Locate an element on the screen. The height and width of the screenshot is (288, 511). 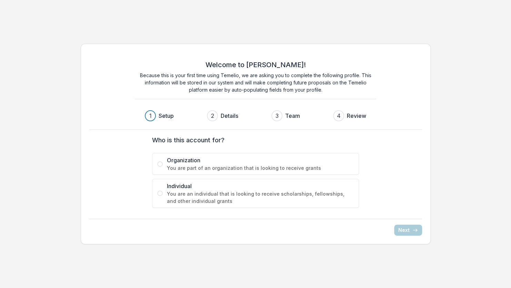
div: 1 is located at coordinates (150, 116).